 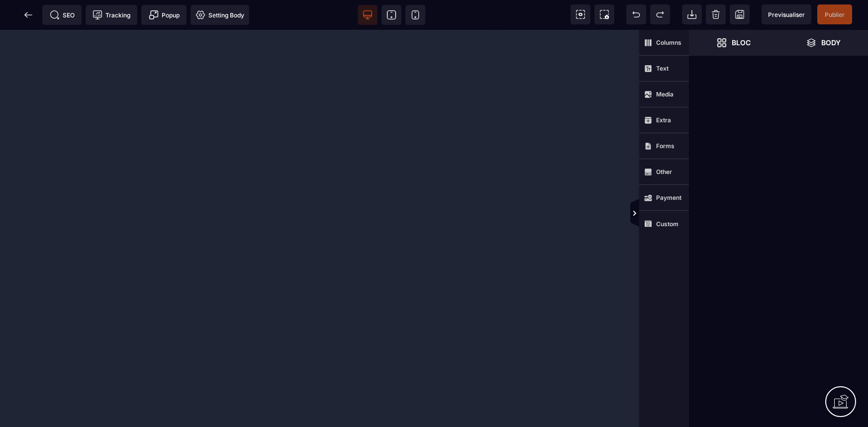 I want to click on strong: Other, so click(x=664, y=172).